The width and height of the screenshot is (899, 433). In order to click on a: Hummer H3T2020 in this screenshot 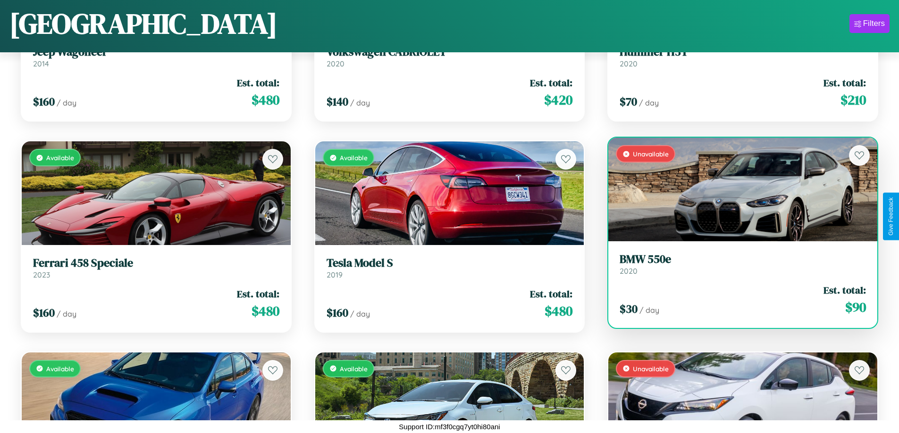, I will do `click(742, 57)`.